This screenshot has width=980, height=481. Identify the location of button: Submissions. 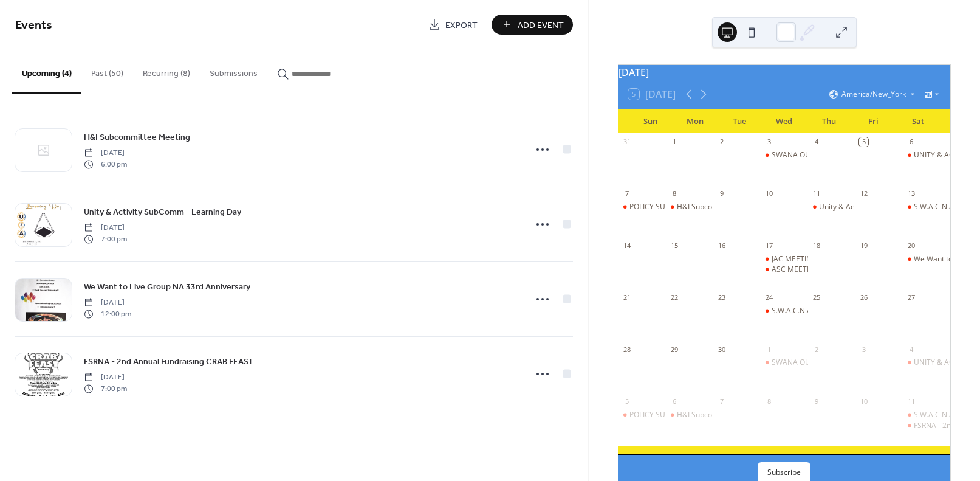
(233, 70).